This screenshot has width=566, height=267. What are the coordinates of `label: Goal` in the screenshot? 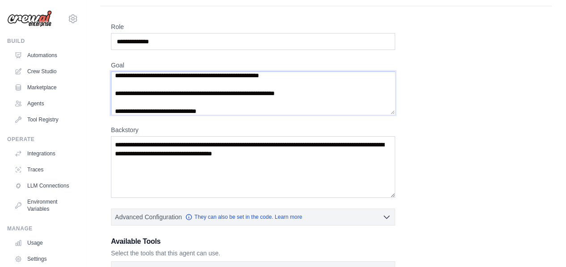 It's located at (253, 65).